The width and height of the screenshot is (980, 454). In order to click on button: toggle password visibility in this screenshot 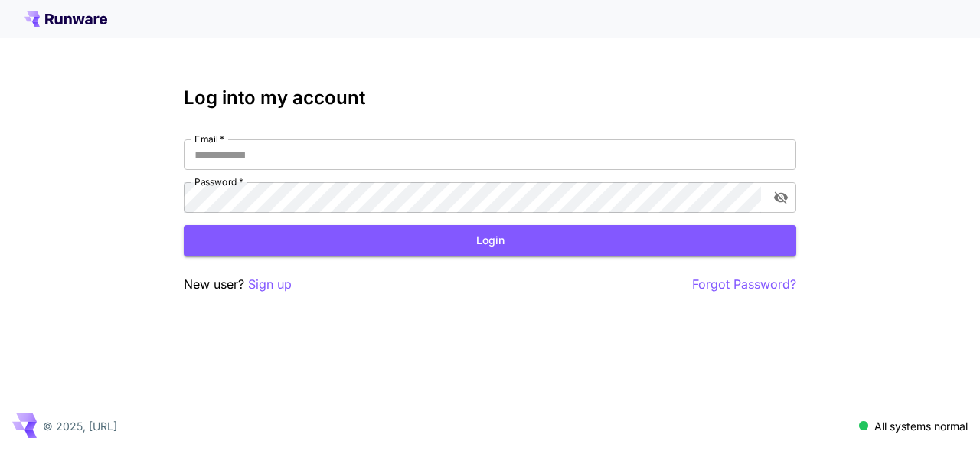, I will do `click(781, 197)`.